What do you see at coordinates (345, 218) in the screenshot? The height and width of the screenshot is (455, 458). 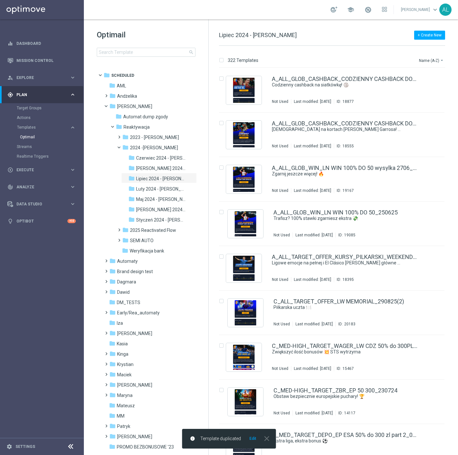 I see `div: Trafisz? 100% stawki zgarniesz ekstra 💸` at bounding box center [345, 218].